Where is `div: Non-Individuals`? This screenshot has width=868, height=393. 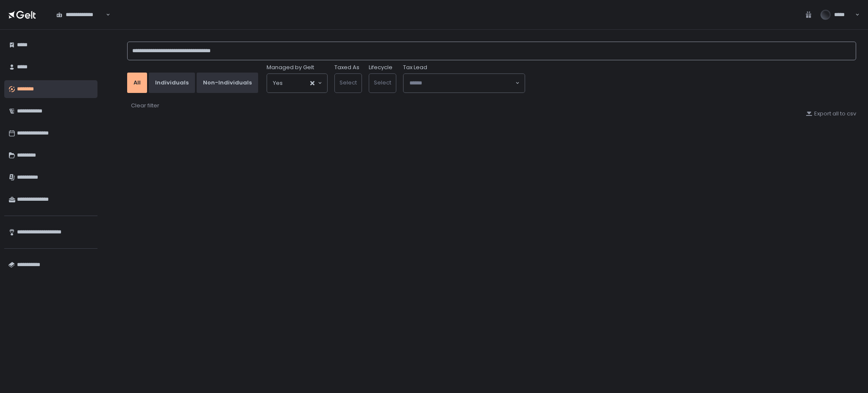
div: Non-Individuals is located at coordinates (227, 83).